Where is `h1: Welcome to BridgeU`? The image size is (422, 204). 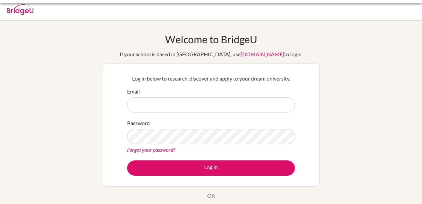
h1: Welcome to BridgeU is located at coordinates (211, 39).